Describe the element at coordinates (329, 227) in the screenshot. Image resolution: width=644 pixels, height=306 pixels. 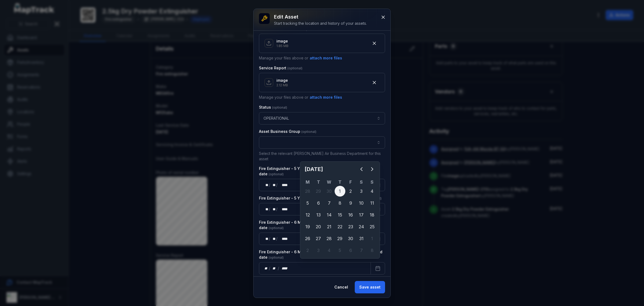
I see `div: Wednesday 21 May 2025` at that location.